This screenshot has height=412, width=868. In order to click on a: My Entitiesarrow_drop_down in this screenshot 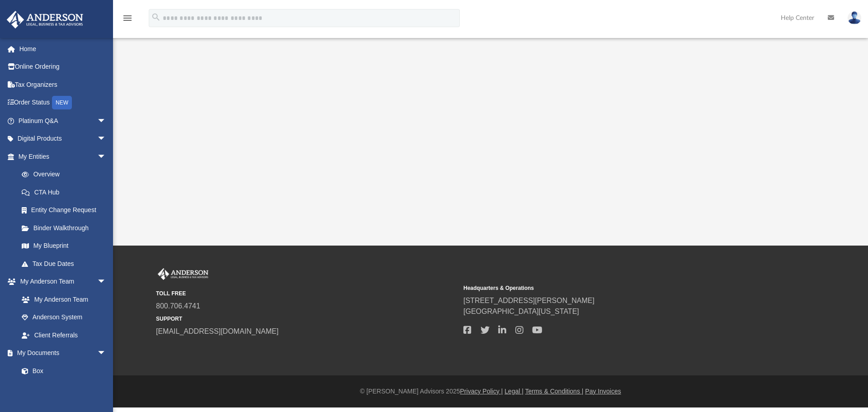, I will do `click(63, 157)`.